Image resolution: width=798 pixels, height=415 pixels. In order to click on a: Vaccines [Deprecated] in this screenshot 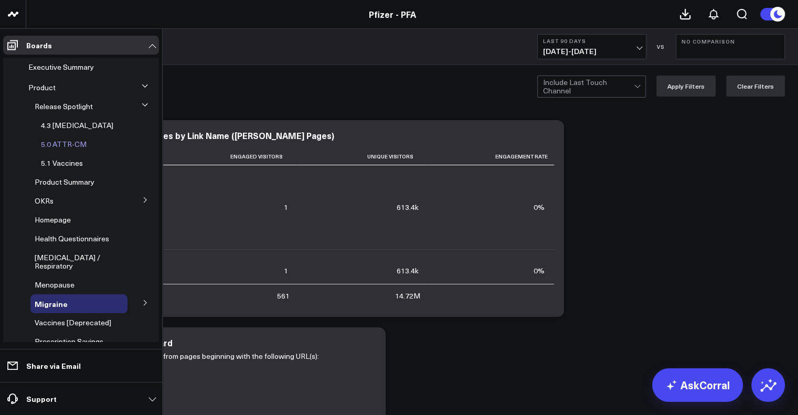, I will do `click(73, 323)`.